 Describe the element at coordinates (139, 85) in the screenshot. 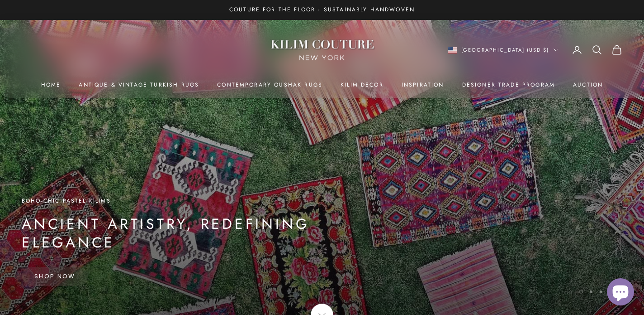

I see `a: Antique & Vintage Turkish Rugs` at that location.